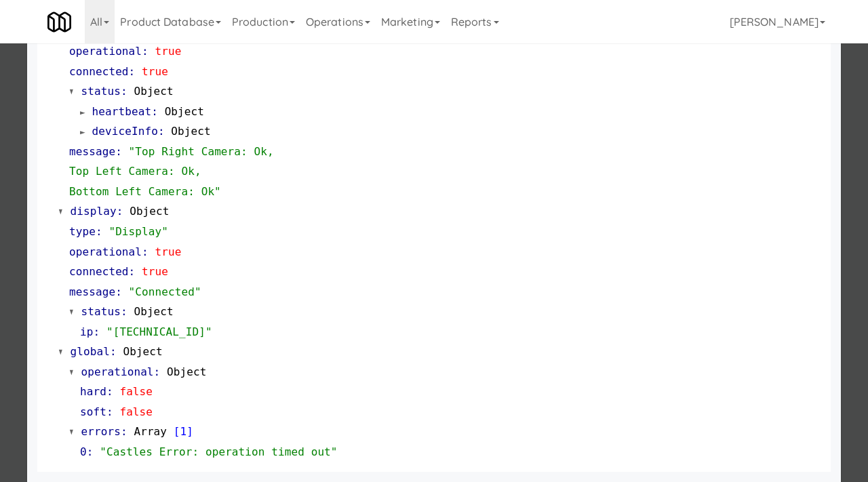 This screenshot has width=868, height=482. What do you see at coordinates (90, 352) in the screenshot?
I see `span: global` at bounding box center [90, 352].